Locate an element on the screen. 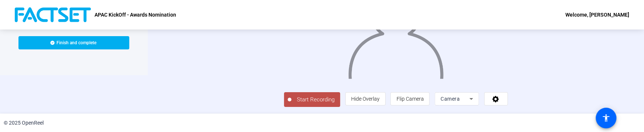 This screenshot has width=644, height=132. span: Finish and complete is located at coordinates (76, 43).